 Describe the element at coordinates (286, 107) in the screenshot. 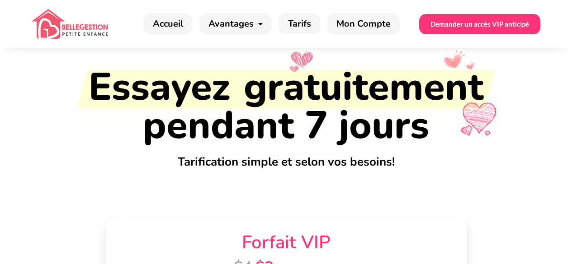

I see `h1: pendant 7 jours` at that location.